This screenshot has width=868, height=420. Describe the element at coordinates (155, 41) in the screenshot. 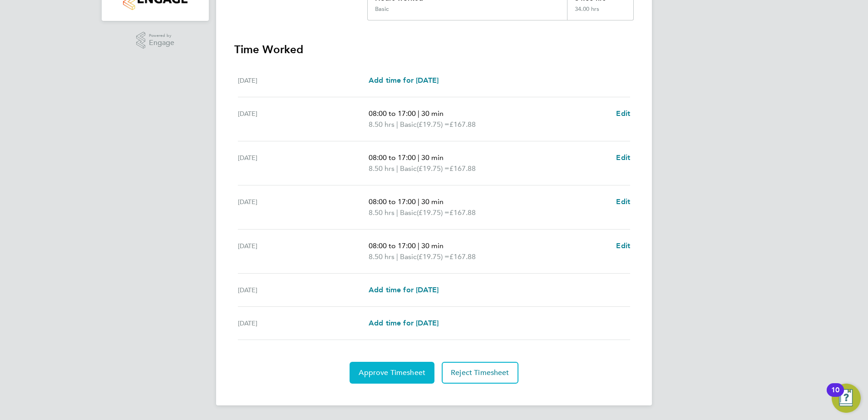

I see `a: Powered byEngage` at that location.